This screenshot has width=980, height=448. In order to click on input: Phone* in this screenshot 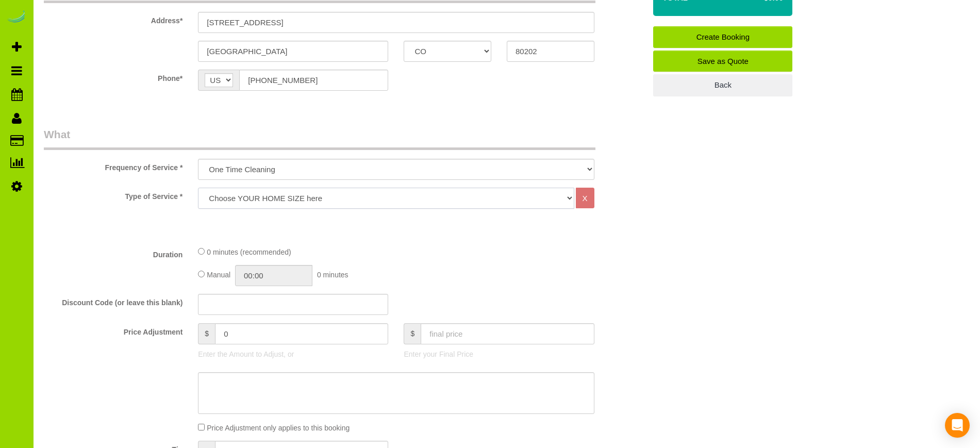, I will do `click(314, 80)`.